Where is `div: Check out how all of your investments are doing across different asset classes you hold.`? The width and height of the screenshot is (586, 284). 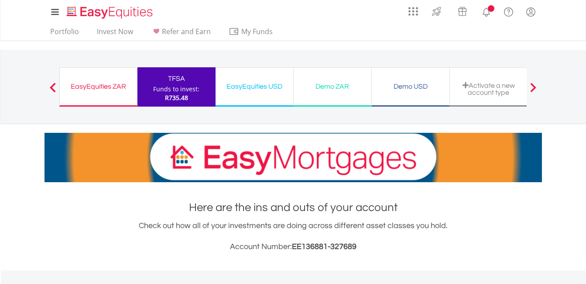 div: Check out how all of your investments are doing across different asset classes you hold. is located at coordinates (293, 236).